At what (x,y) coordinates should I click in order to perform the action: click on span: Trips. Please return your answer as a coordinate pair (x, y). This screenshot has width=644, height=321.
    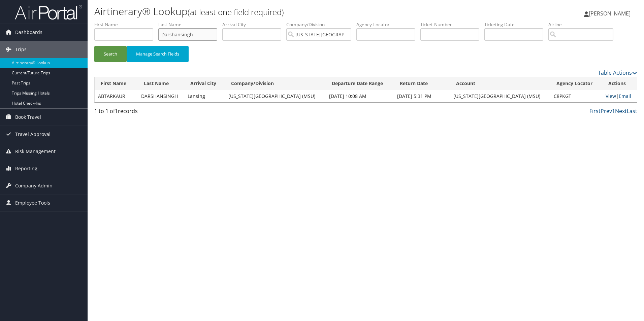
    Looking at the image, I should click on (21, 49).